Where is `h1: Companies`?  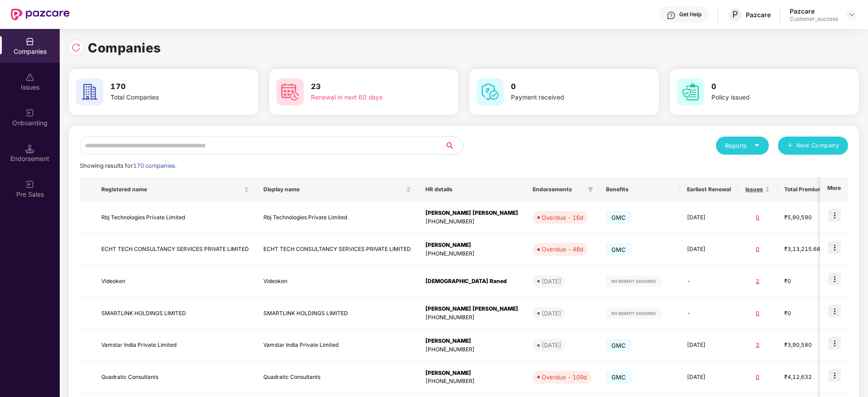 h1: Companies is located at coordinates (125, 48).